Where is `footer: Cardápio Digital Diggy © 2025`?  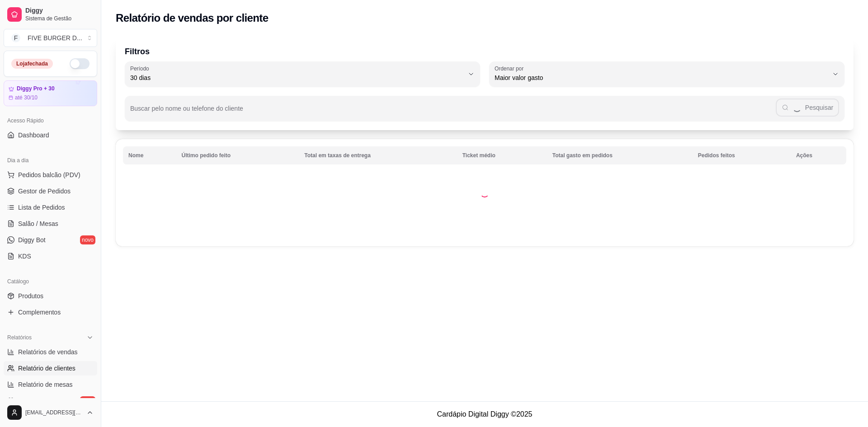
footer: Cardápio Digital Diggy © 2025 is located at coordinates (485, 414).